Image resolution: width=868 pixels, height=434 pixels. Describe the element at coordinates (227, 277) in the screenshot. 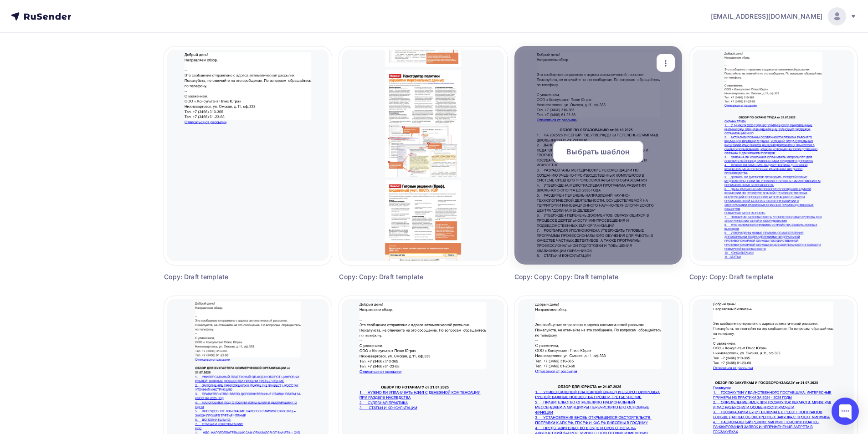

I see `div: Copy: Draft template` at that location.